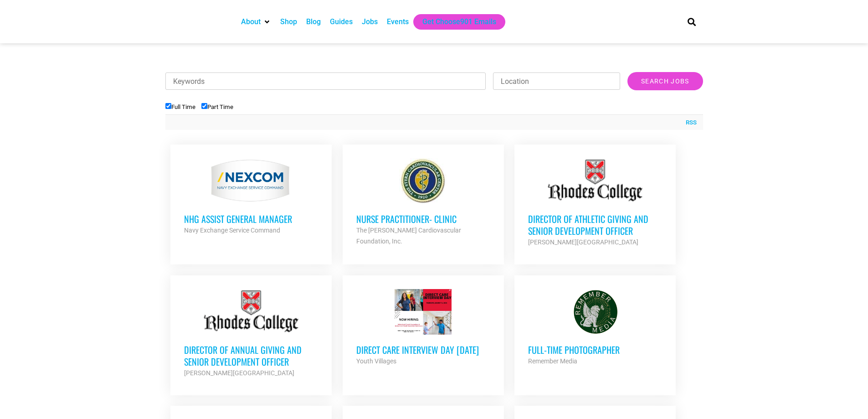  Describe the element at coordinates (398, 22) in the screenshot. I see `div: Events` at that location.